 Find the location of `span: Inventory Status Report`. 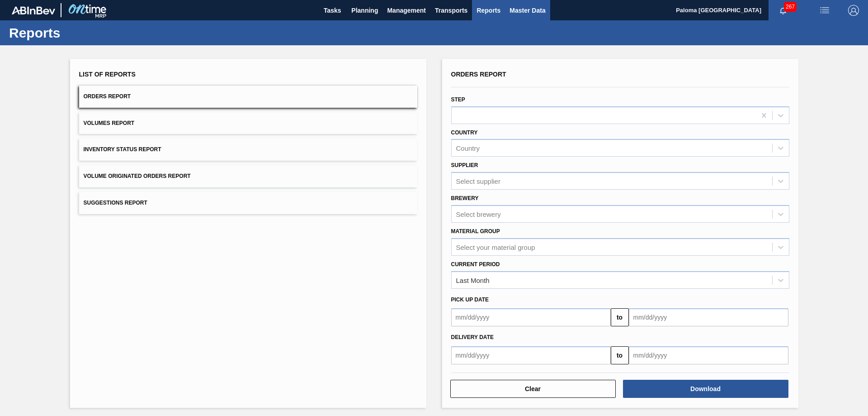

span: Inventory Status Report is located at coordinates (123, 149).